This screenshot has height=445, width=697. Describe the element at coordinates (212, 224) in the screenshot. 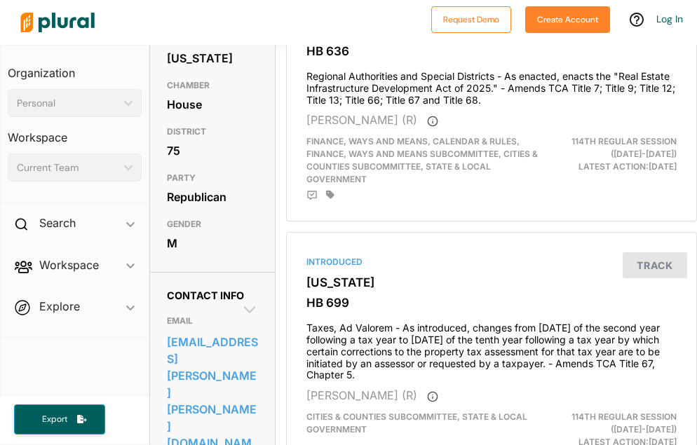

I see `h3: GENDER` at that location.